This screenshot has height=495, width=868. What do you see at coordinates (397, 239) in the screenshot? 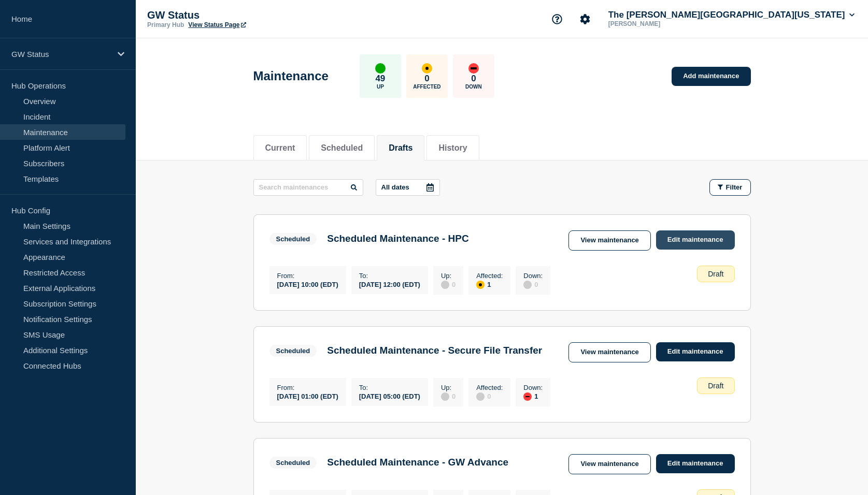
I see `h3: Scheduled Maintenance - HPC` at bounding box center [397, 239].